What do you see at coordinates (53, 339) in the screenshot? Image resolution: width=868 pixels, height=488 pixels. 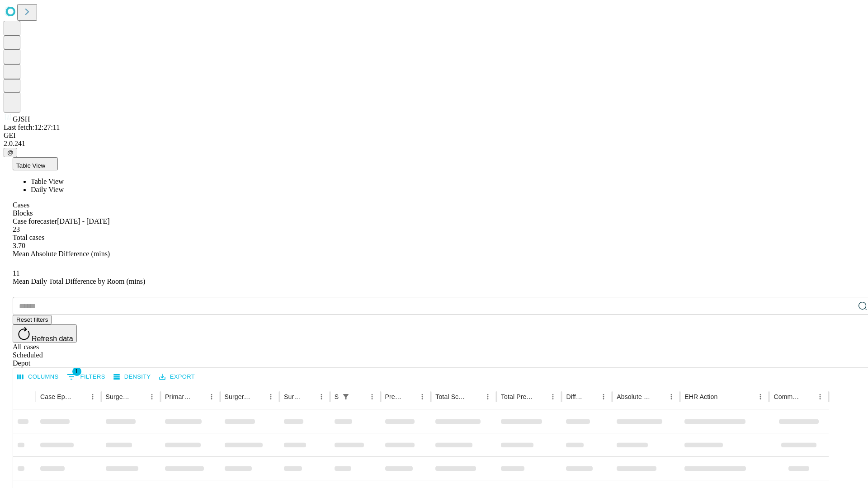 I see `span: Refresh data` at bounding box center [53, 339].